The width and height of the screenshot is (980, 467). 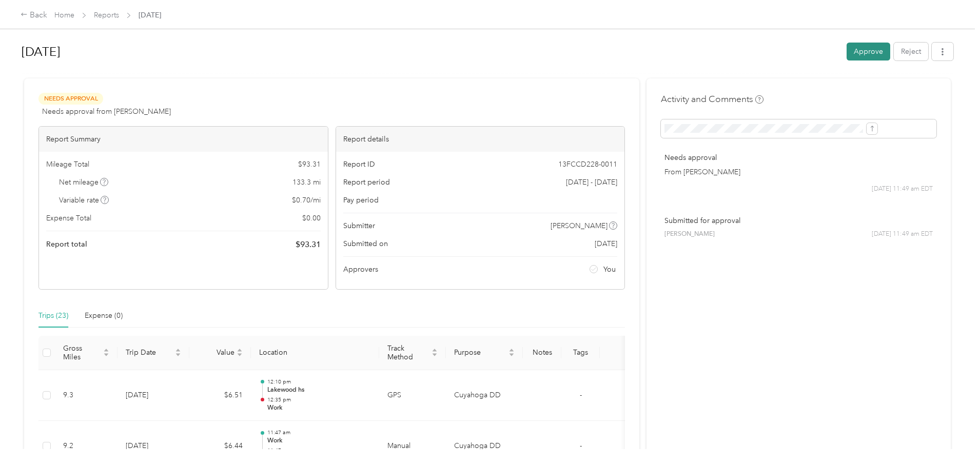 What do you see at coordinates (359, 164) in the screenshot?
I see `span: Report ID` at bounding box center [359, 164].